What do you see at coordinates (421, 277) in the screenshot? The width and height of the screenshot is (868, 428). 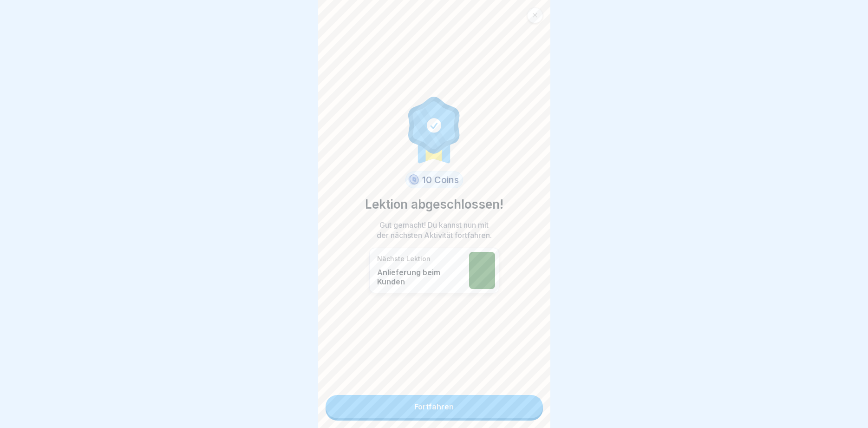 I see `p: Anlieferung beim Kunden` at bounding box center [421, 277].